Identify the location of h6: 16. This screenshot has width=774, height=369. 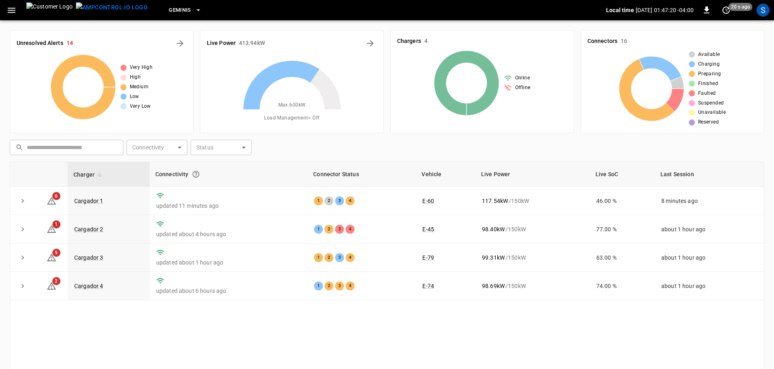
(624, 41).